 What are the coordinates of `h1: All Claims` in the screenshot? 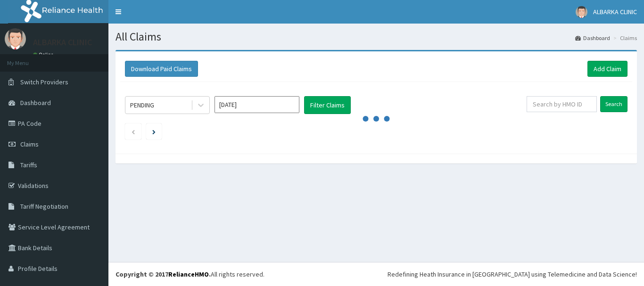 It's located at (376, 37).